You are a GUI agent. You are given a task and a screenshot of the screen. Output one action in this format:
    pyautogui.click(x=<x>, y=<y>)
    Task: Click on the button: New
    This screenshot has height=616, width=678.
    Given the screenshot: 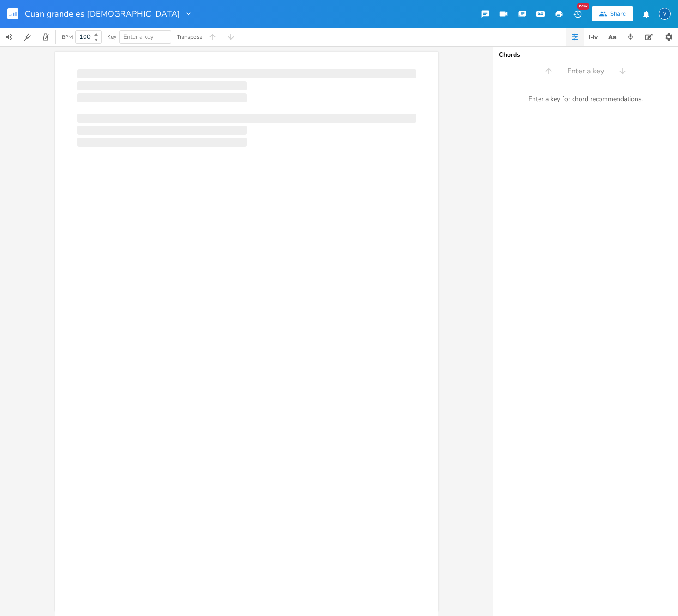 What is the action you would take?
    pyautogui.click(x=578, y=13)
    